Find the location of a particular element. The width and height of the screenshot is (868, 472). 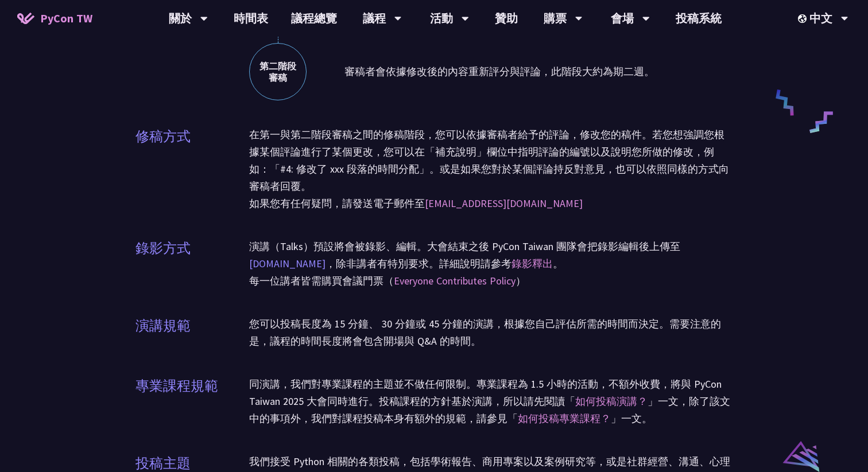

div: 您可以投稿長度為 15 分鐘、 30 分鐘或 45 分鐘的演講，根據您自己評估所需的時間而決定。需要注意的是，議程的時間長度將會包含開場與 Q&A 的時間。 is located at coordinates (490, 333).